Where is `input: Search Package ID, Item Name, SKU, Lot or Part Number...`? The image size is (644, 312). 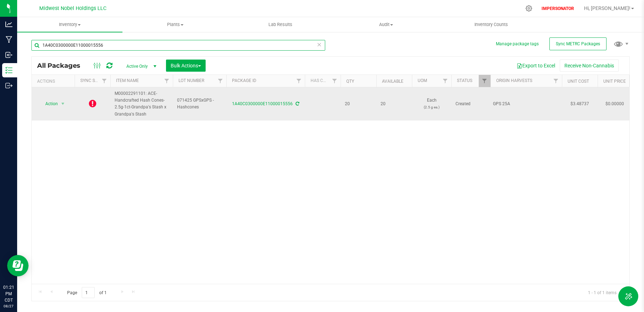 input: Search Package ID, Item Name, SKU, Lot or Part Number... is located at coordinates (178, 45).